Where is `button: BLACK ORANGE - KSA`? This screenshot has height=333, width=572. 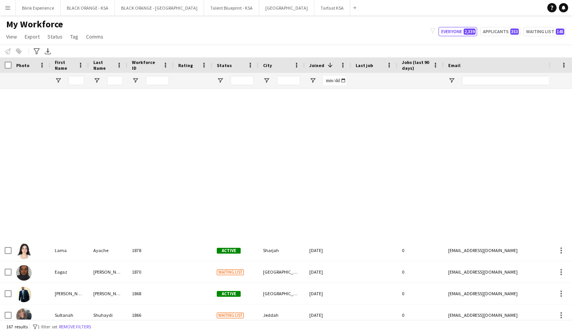 button: BLACK ORANGE - KSA is located at coordinates (88, 8).